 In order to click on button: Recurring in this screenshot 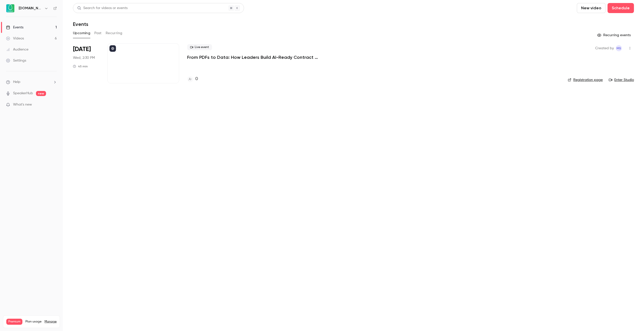, I will do `click(114, 33)`.